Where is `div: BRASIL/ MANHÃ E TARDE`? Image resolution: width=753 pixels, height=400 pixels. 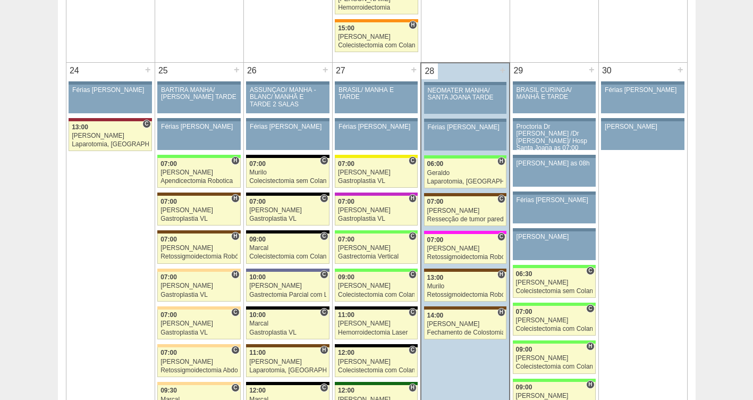 div: BRASIL/ MANHÃ E TARDE is located at coordinates (376, 94).